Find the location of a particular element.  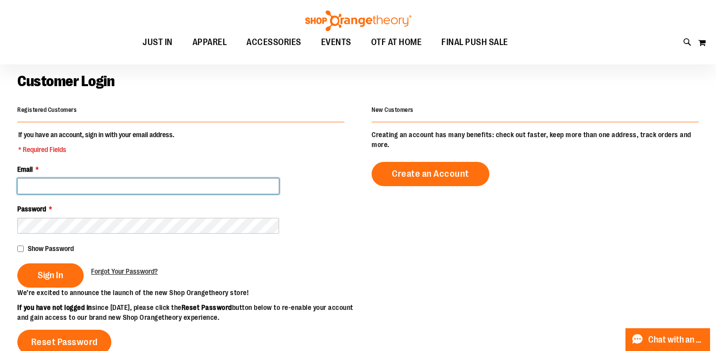

span: ACCESSORIES is located at coordinates (274, 42).